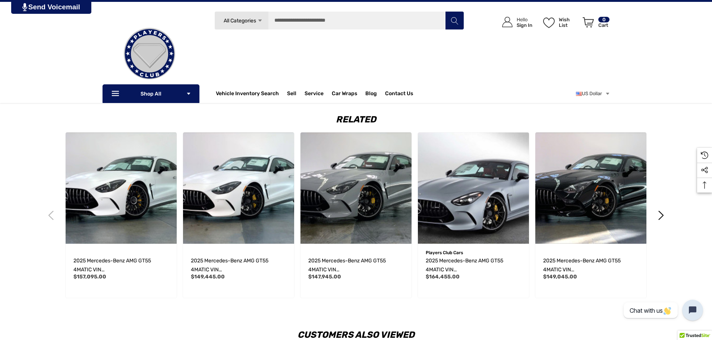  What do you see at coordinates (356, 119) in the screenshot?
I see `h2: Related` at bounding box center [356, 119].